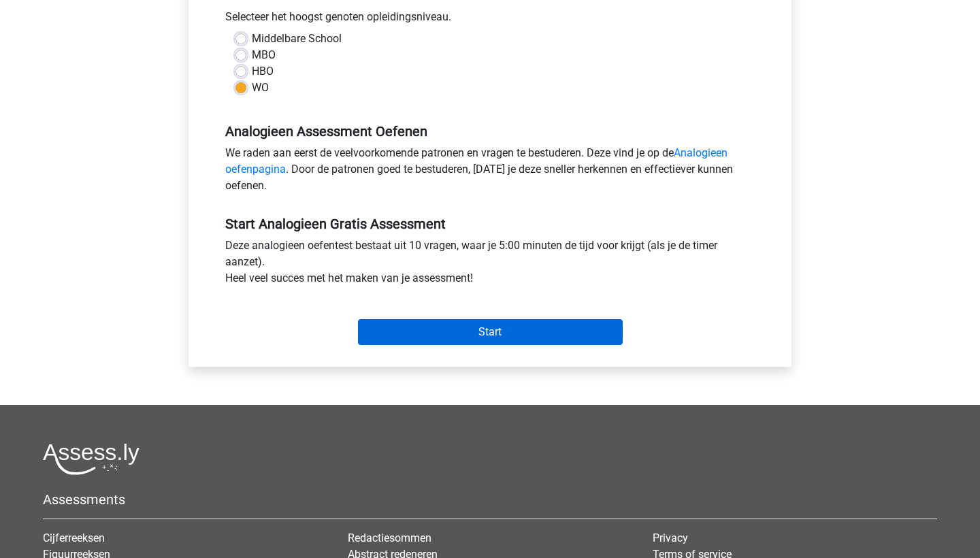 The image size is (980, 558). What do you see at coordinates (490, 20) in the screenshot?
I see `div: Selecteer het hoogst genoten opleidingsniveau.` at bounding box center [490, 20].